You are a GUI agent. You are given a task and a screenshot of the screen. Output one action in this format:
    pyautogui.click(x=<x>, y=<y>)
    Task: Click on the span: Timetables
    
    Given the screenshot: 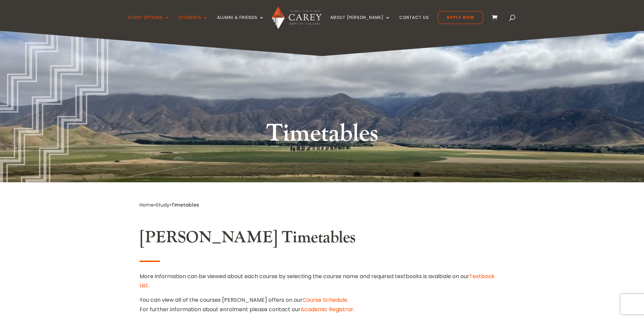 What is the action you would take?
    pyautogui.click(x=185, y=205)
    